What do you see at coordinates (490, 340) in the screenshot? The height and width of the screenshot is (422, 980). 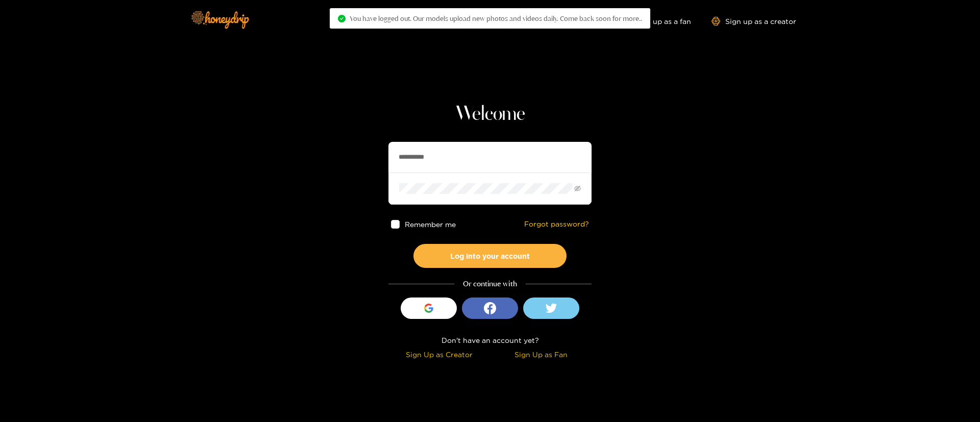 I see `div: Don't have an account yet?` at bounding box center [490, 340].